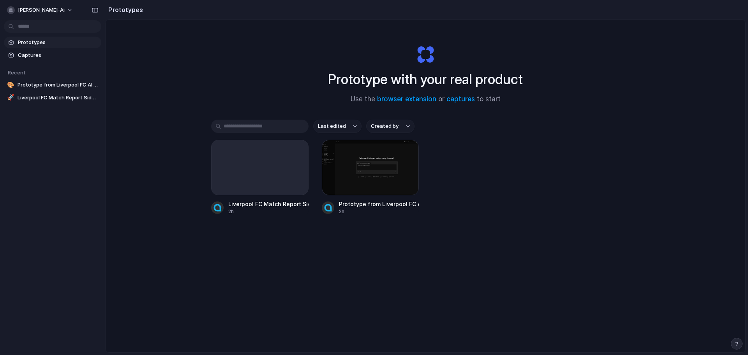  I want to click on a: Prototypes, so click(53, 42).